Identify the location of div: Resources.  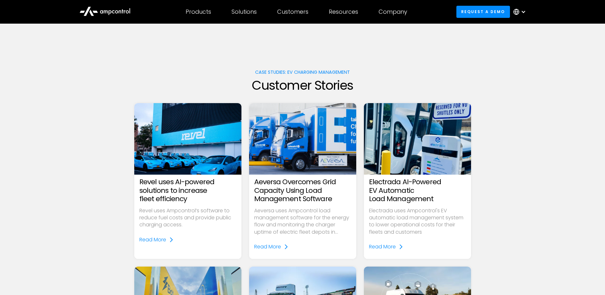
(343, 12).